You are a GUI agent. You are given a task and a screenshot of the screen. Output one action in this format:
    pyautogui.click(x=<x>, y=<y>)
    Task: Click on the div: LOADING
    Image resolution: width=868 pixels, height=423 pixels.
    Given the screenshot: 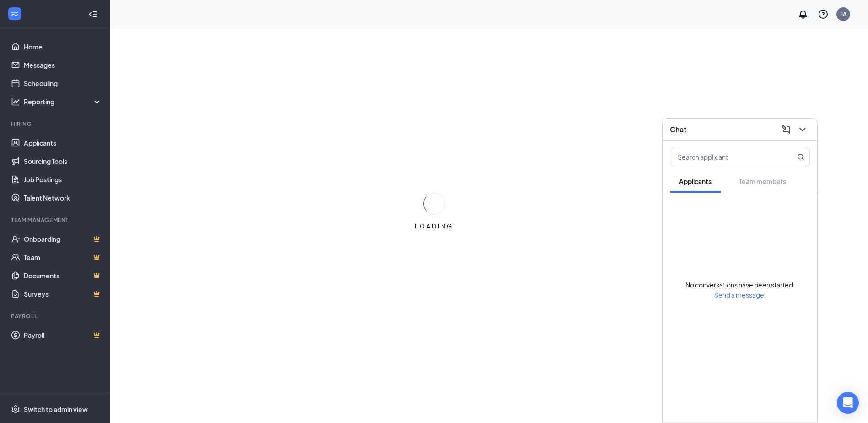 What is the action you would take?
    pyautogui.click(x=434, y=226)
    